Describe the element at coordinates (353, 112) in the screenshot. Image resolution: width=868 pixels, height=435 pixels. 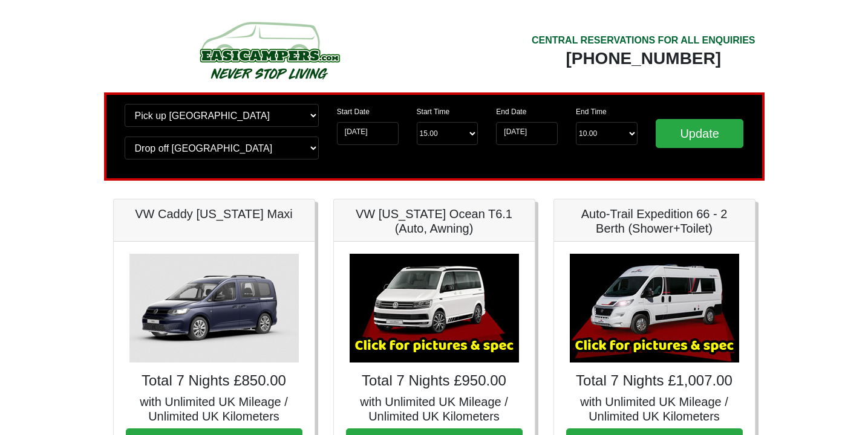
I see `label: Start Date` at that location.